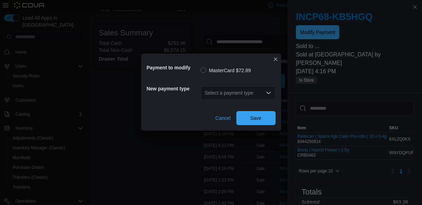 This screenshot has width=422, height=205. I want to click on span: Save, so click(256, 118).